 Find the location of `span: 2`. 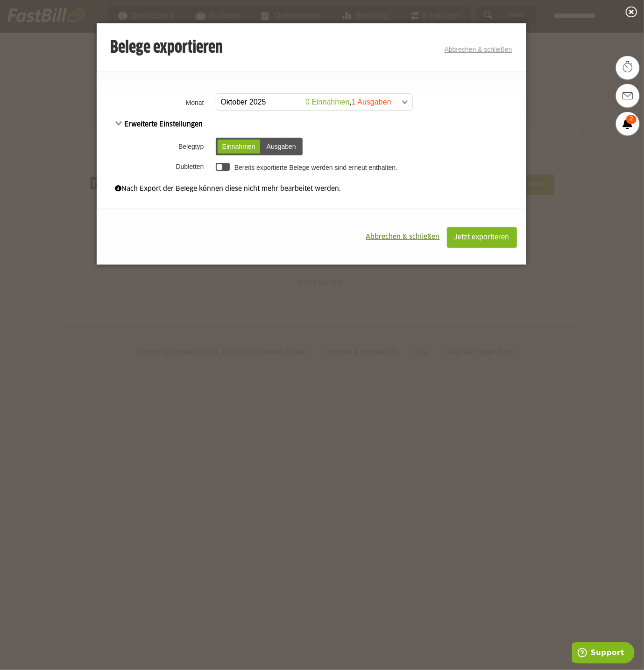

span: 2 is located at coordinates (631, 119).